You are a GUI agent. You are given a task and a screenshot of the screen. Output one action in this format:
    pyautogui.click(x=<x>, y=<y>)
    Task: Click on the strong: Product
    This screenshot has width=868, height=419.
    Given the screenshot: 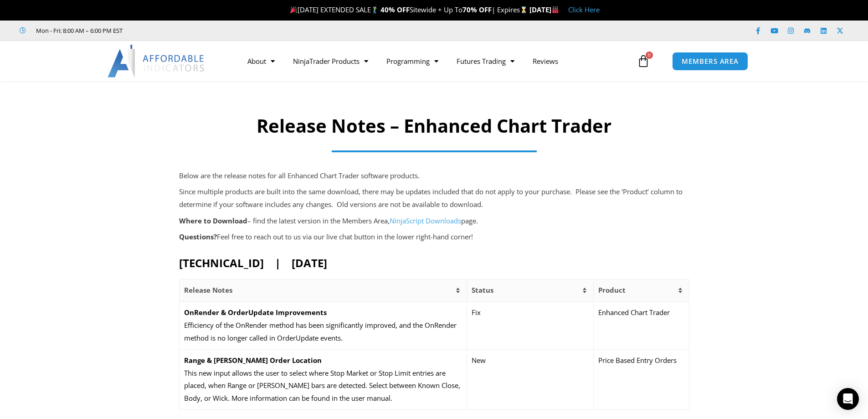 What is the action you would take?
    pyautogui.click(x=612, y=290)
    